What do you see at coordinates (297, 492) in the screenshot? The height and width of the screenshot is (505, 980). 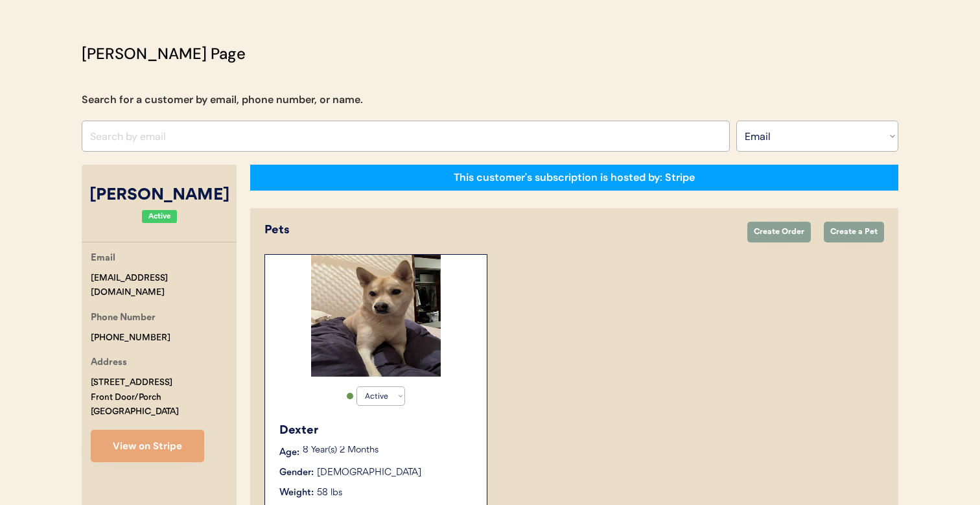 I see `div: Weight:` at bounding box center [297, 492].